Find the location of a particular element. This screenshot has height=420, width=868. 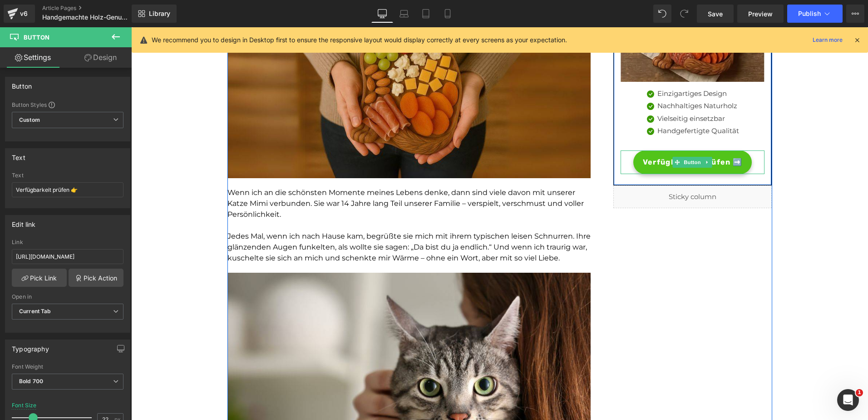

button: Redo is located at coordinates (684, 14).